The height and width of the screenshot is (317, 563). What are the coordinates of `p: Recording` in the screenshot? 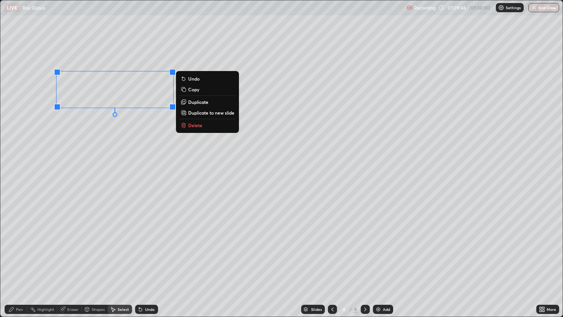 It's located at (425, 8).